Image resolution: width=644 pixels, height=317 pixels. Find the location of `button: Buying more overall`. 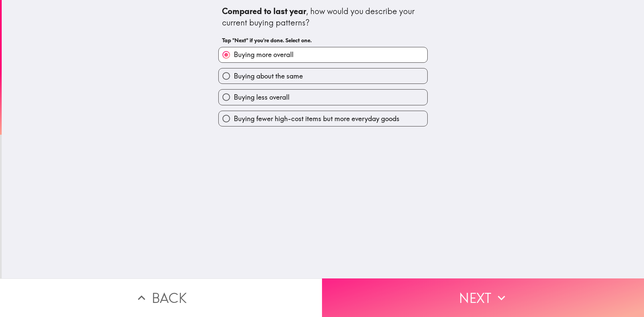

button: Buying more overall is located at coordinates (323, 55).